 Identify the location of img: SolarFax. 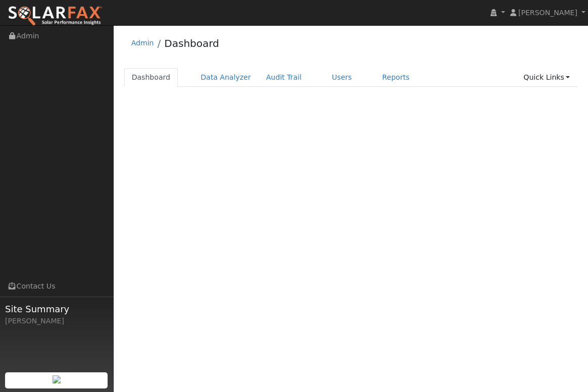
(55, 16).